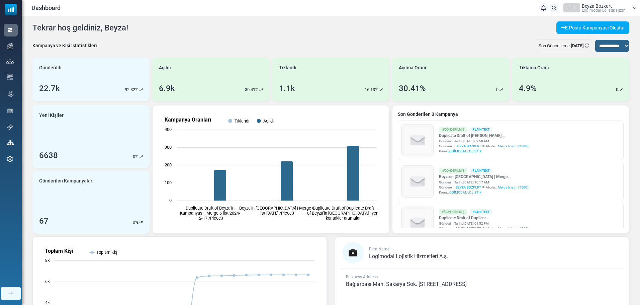 Image resolution: width=640 pixels, height=305 pixels. Describe the element at coordinates (564, 46) in the screenshot. I see `div: Son Güncelleme:` at that location.